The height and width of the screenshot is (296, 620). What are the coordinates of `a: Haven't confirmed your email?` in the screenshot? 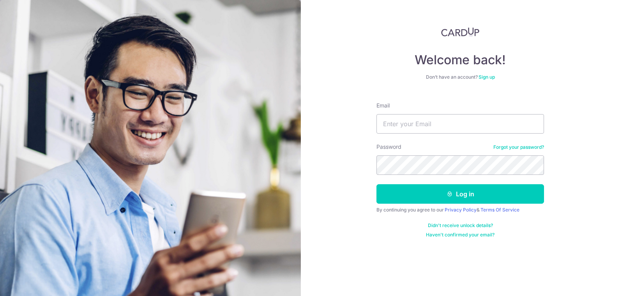 It's located at (460, 235).